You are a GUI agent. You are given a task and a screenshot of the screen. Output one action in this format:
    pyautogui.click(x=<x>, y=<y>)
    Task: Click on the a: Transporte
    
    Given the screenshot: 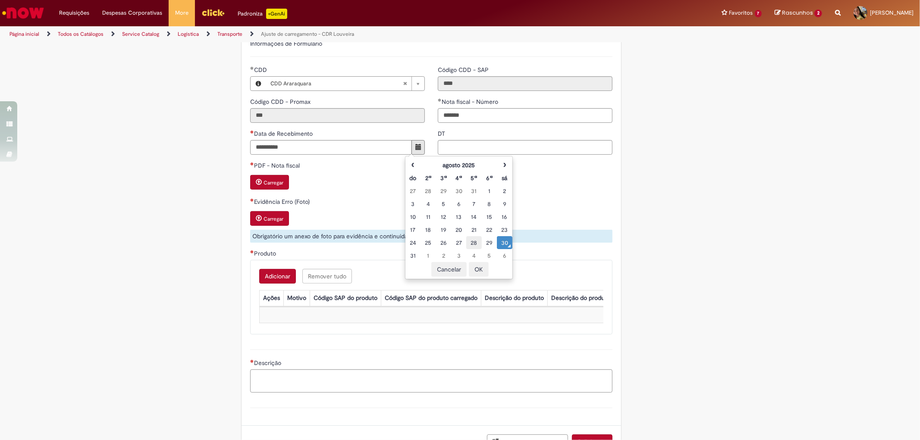 What is the action you would take?
    pyautogui.click(x=230, y=34)
    